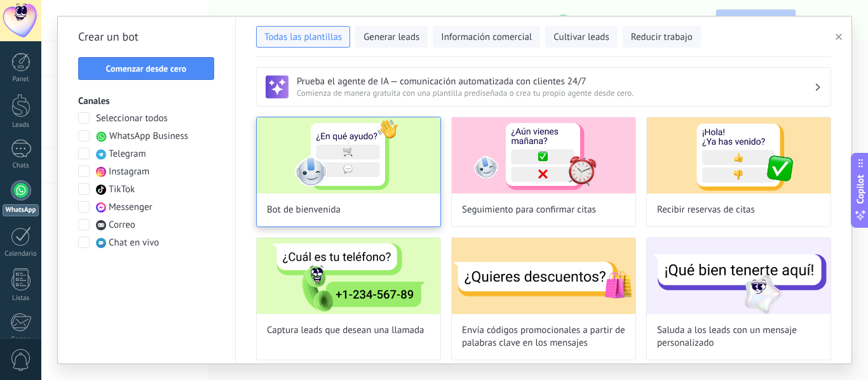  What do you see at coordinates (581, 37) in the screenshot?
I see `button: Cultivar leads` at bounding box center [581, 37].